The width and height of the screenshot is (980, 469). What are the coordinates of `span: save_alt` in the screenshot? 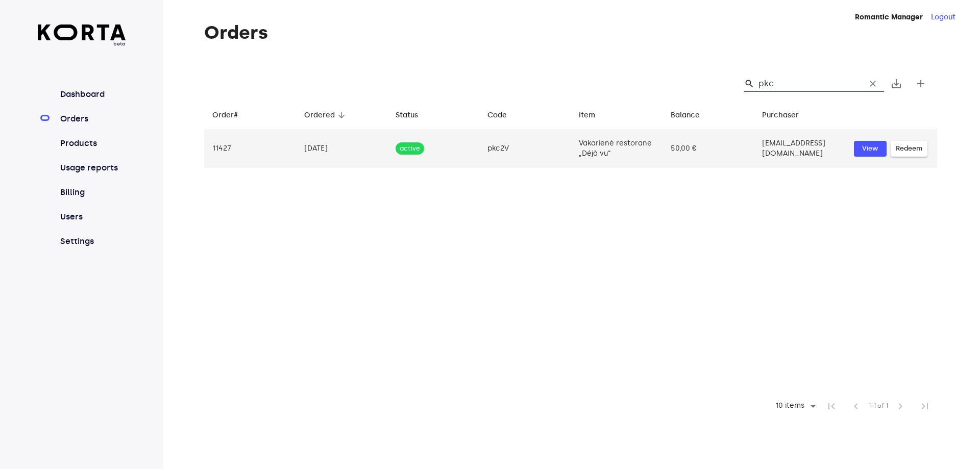 It's located at (896, 84).